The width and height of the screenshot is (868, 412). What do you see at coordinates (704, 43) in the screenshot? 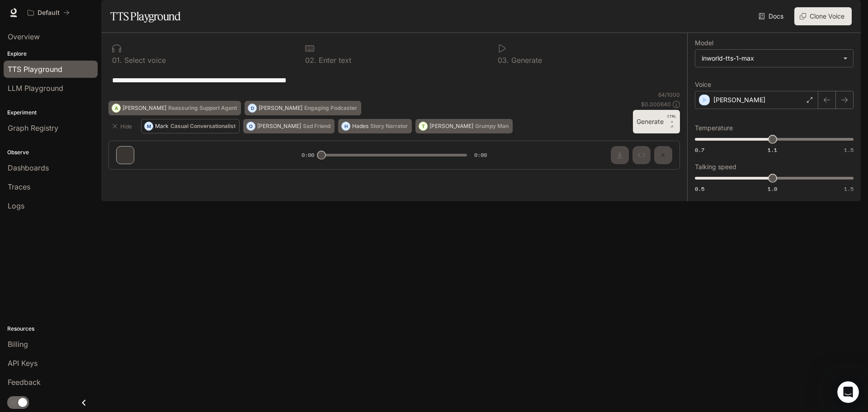
I see `p: Model` at bounding box center [704, 43].